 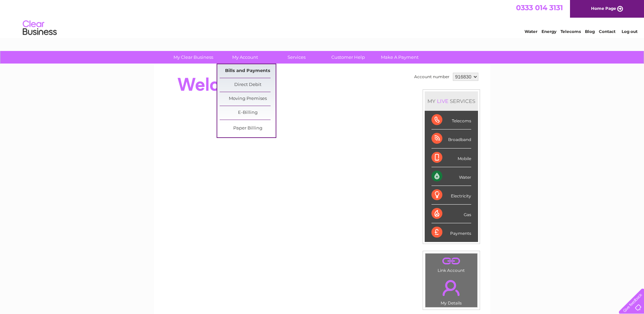 I want to click on a: Paper Billing, so click(x=247, y=129).